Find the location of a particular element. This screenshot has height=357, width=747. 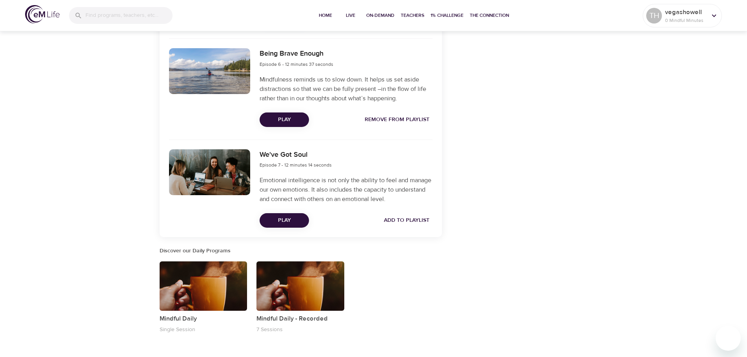

span: On-Demand is located at coordinates (380, 15).